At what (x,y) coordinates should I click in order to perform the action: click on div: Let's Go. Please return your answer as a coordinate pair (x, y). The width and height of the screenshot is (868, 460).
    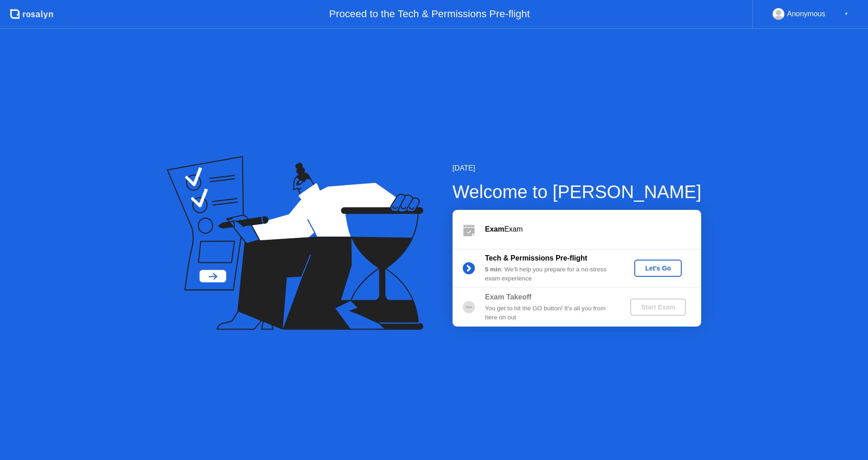
    Looking at the image, I should click on (658, 268).